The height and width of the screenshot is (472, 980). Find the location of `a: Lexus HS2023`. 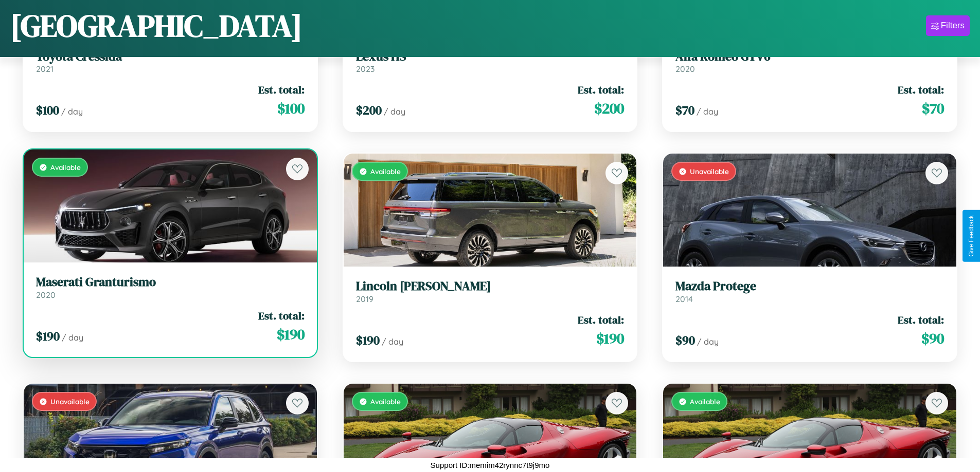

a: Lexus HS2023 is located at coordinates (490, 61).